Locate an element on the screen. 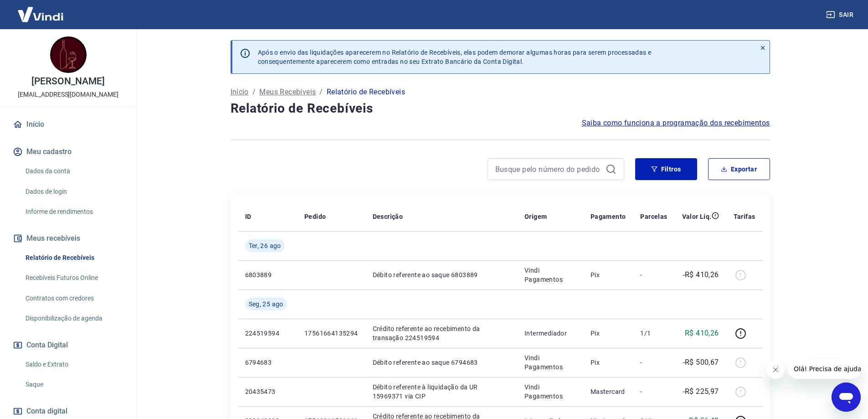 The image size is (868, 419). p: Tarifas is located at coordinates (745, 216).